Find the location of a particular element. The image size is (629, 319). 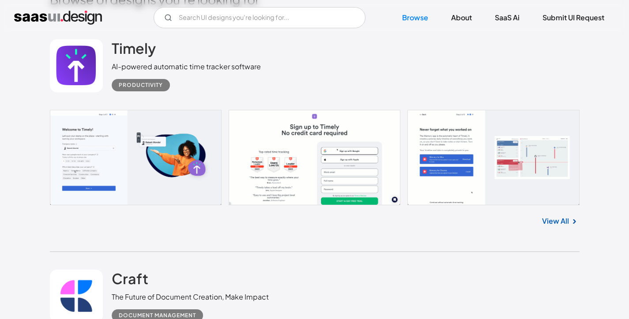

a: Browse is located at coordinates (415, 18).